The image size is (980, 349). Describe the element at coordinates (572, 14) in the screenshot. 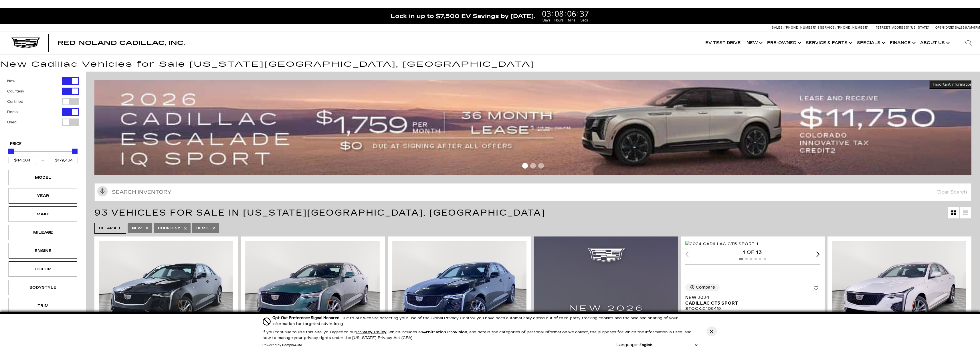

I see `span: 06` at that location.